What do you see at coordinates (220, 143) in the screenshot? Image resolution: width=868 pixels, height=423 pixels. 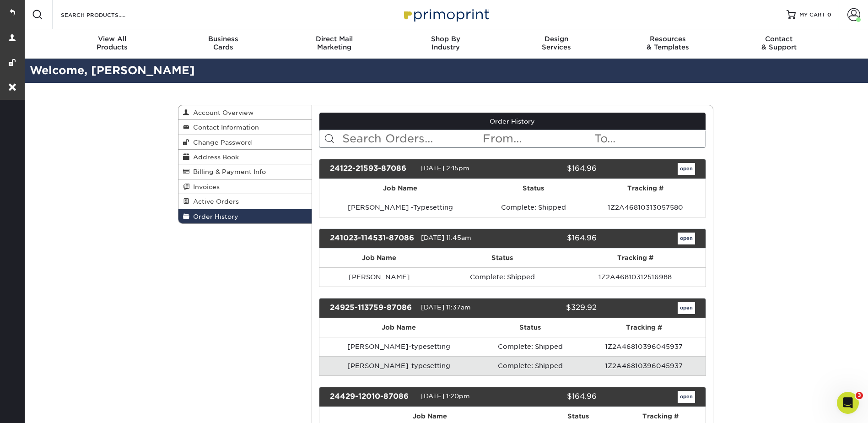 I see `span: Change Password` at bounding box center [220, 143].